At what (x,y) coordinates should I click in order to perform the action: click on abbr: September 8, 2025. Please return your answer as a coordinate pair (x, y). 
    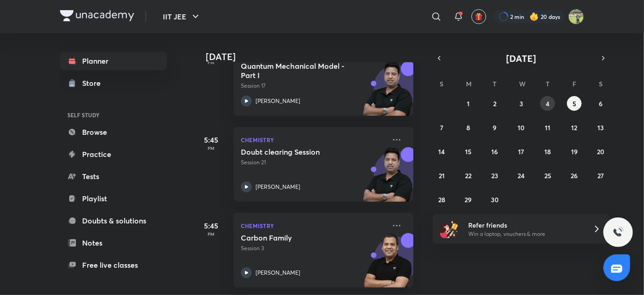
    Looking at the image, I should click on (468, 127).